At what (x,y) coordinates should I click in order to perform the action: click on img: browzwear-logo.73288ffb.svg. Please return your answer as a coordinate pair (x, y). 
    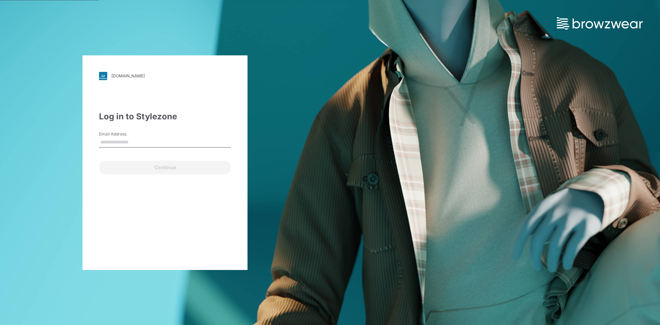
    Looking at the image, I should click on (600, 23).